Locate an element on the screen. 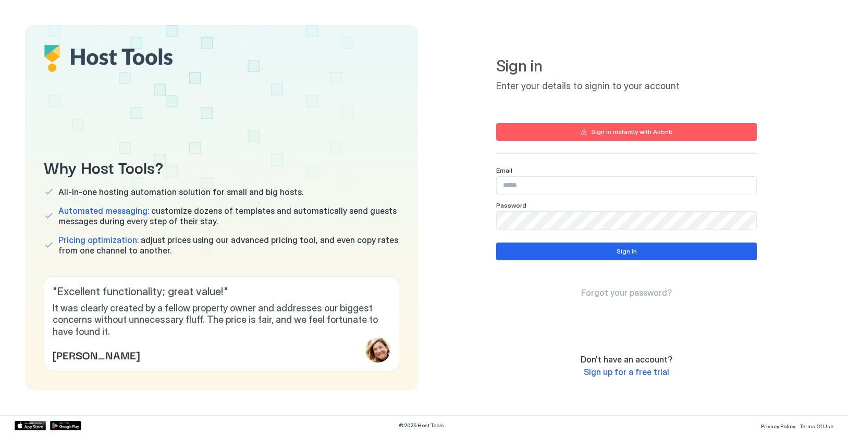 The image size is (848, 435). span: Don't have an account? is located at coordinates (626, 359).